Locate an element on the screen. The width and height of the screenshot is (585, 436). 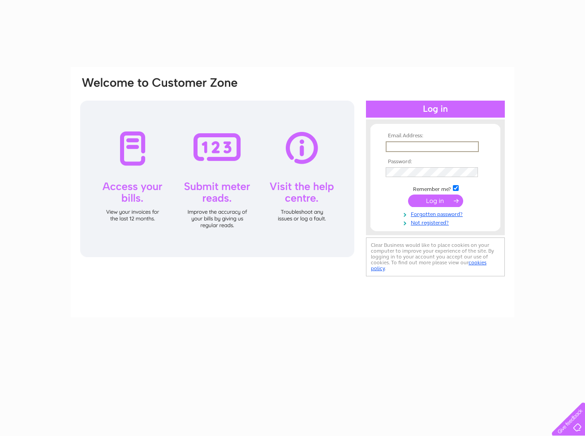
a: Not registered? is located at coordinates (436, 222).